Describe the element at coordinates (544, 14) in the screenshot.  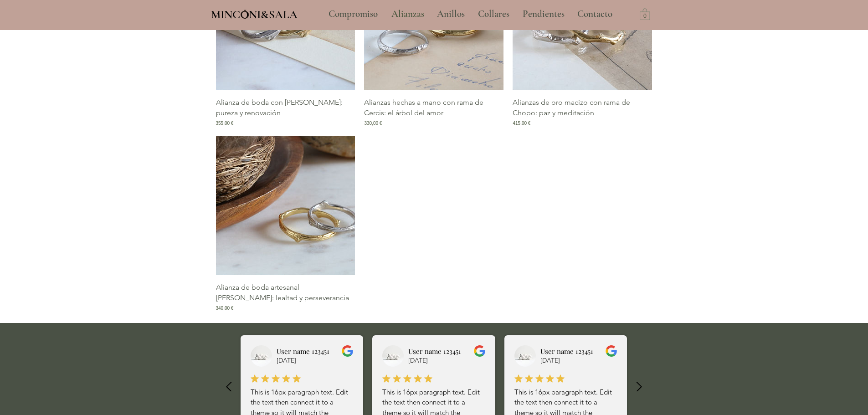
I see `a: Pendientes` at that location.